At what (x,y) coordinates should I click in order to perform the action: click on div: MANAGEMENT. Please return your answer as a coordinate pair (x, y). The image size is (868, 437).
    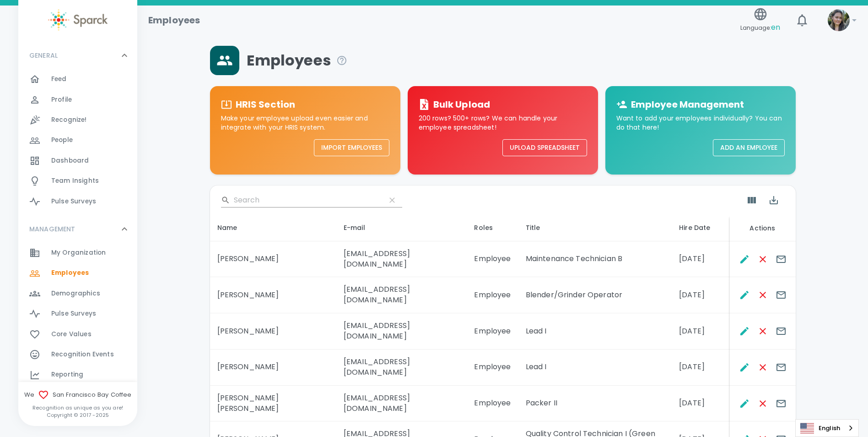
    Looking at the image, I should click on (78, 229).